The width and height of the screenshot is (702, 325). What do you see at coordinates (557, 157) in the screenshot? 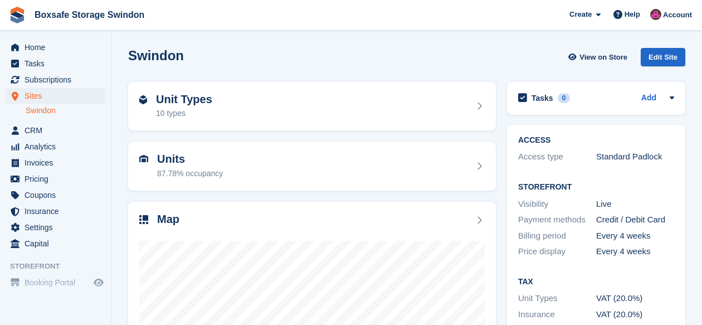
I see `div: Access type` at bounding box center [557, 157].